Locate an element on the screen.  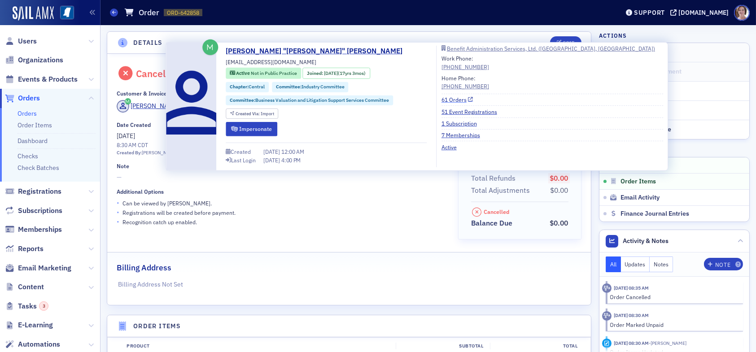
a: Tasks3 is located at coordinates (26, 306).